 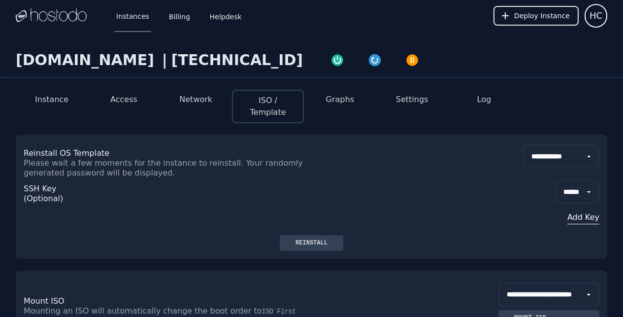 I want to click on p: Mounting an ISO will automatically change the boot order to, so click(x=167, y=311).